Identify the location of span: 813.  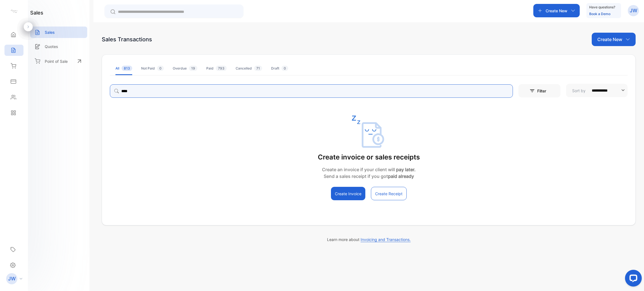
(127, 68).